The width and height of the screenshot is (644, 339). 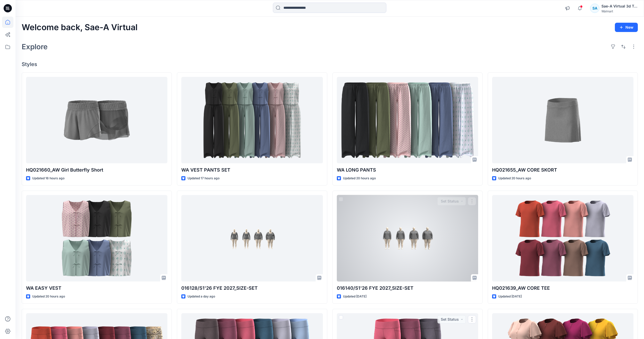 What do you see at coordinates (201, 296) in the screenshot?
I see `p: Updated a day ago` at bounding box center [201, 296].